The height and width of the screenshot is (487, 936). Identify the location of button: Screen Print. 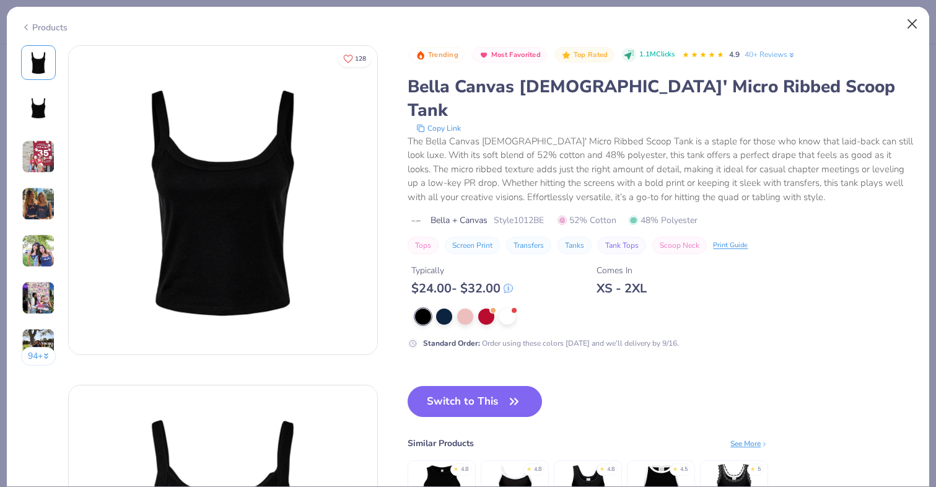
(472, 245).